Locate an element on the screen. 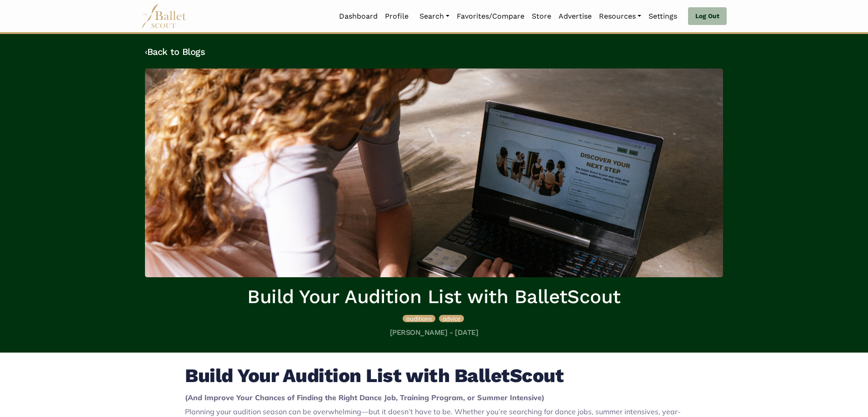  a: Advertise is located at coordinates (575, 17).